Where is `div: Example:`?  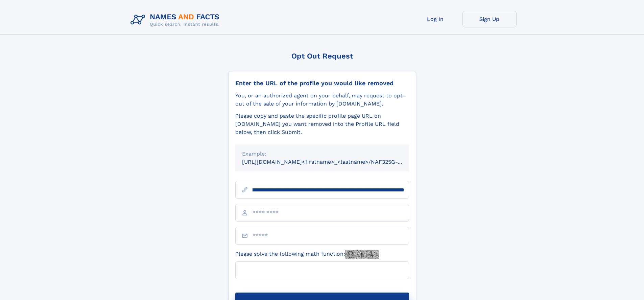 div: Example: is located at coordinates (322, 154).